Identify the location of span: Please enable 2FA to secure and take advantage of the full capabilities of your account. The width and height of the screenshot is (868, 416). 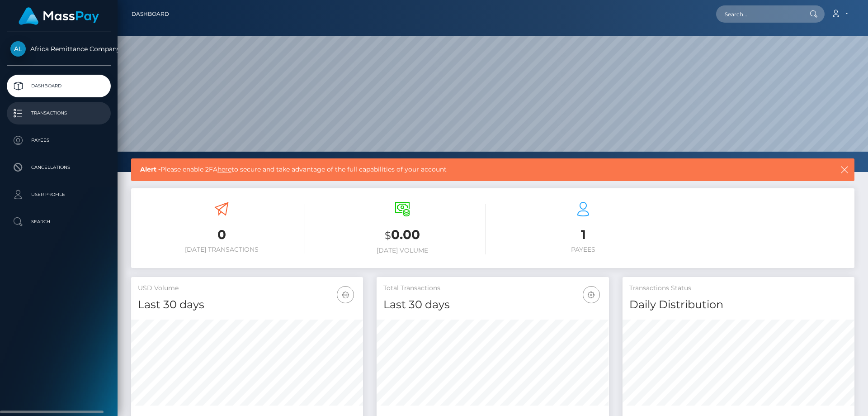
(454, 170).